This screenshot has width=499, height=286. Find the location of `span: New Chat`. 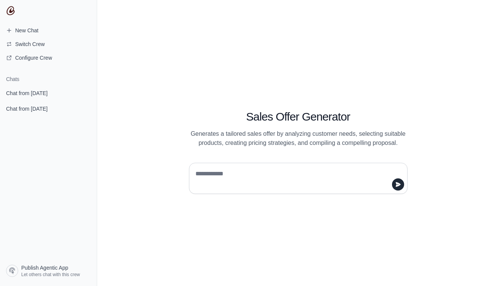

span: New Chat is located at coordinates (27, 30).